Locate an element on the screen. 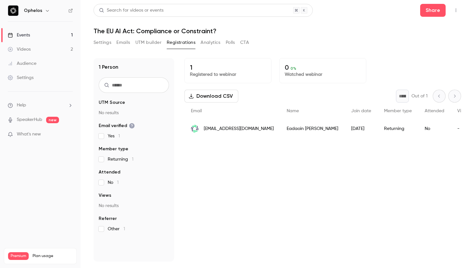 The image size is (474, 268). span: new is located at coordinates (53, 120).